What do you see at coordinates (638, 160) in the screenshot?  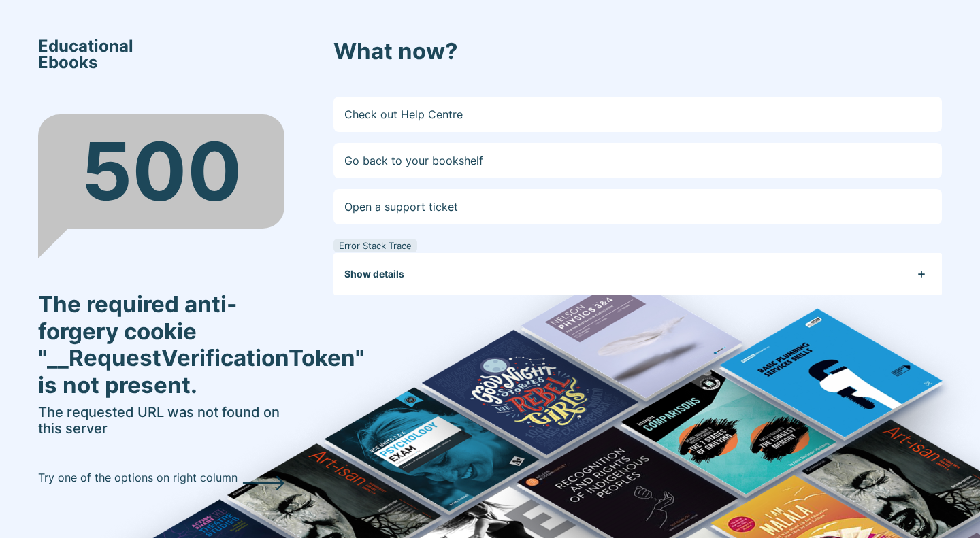 I see `a: Go back to your bookshelf` at bounding box center [638, 160].